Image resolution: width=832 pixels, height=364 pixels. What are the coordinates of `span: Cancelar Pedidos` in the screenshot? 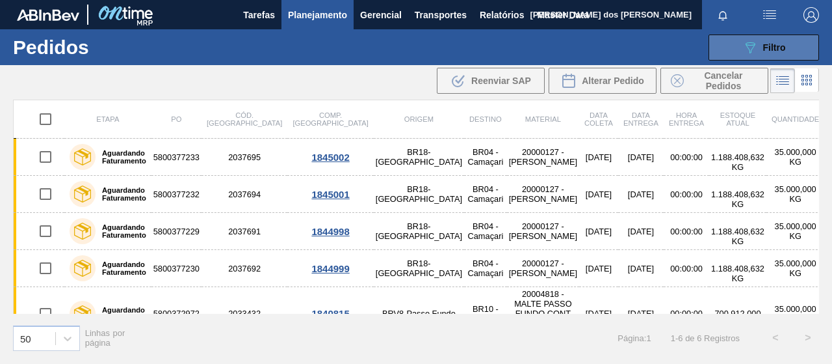 It's located at (724, 81).